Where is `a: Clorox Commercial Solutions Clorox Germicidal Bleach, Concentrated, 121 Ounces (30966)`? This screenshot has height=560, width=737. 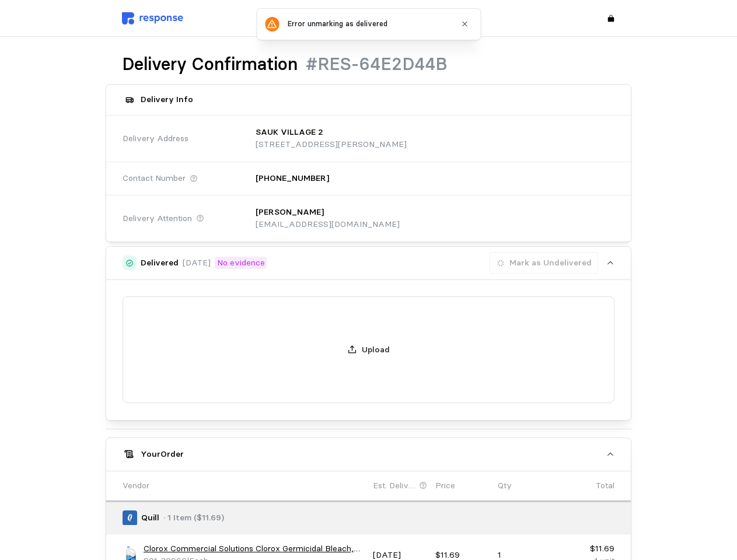 a: Clorox Commercial Solutions Clorox Germicidal Bleach, Concentrated, 121 Ounces (30966) is located at coordinates (254, 549).